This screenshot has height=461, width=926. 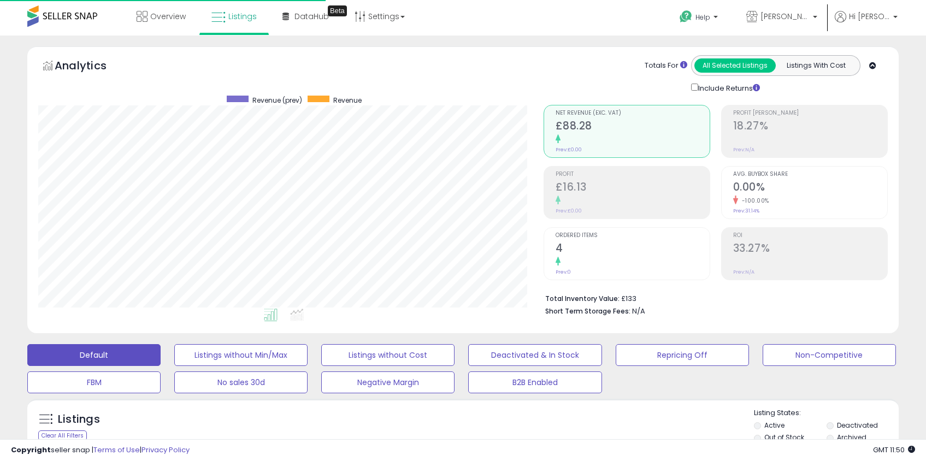 What do you see at coordinates (588, 311) in the screenshot?
I see `b: Short Term Storage Fees:` at bounding box center [588, 311].